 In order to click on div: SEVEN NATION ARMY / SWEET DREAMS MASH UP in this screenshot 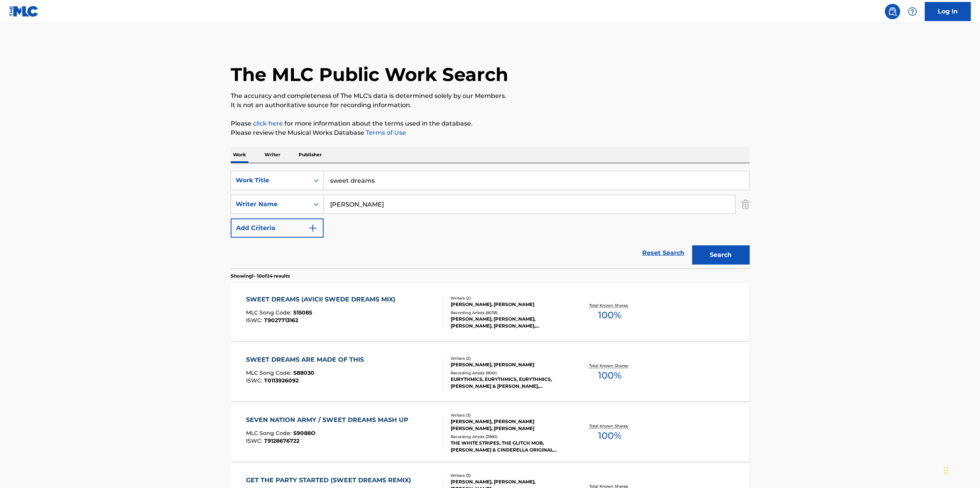, I will do `click(329, 420)`.